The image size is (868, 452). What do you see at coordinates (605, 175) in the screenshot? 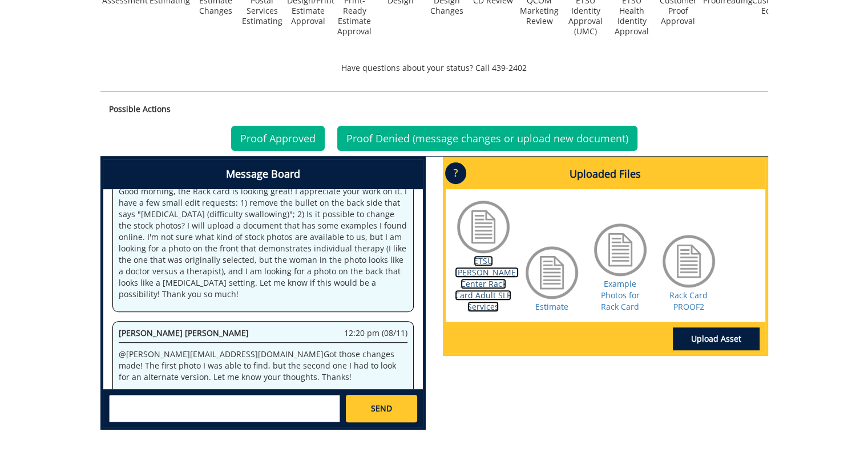
I see `h4: Uploaded Files` at bounding box center [605, 175].